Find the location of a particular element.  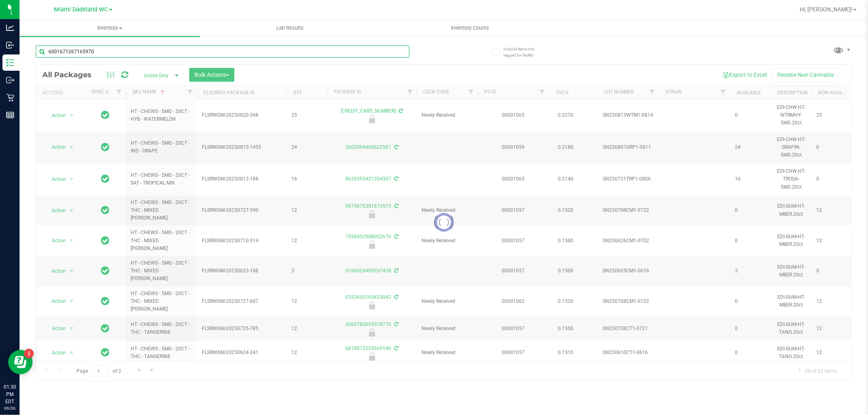

a: Inventory Counts is located at coordinates (471, 28).